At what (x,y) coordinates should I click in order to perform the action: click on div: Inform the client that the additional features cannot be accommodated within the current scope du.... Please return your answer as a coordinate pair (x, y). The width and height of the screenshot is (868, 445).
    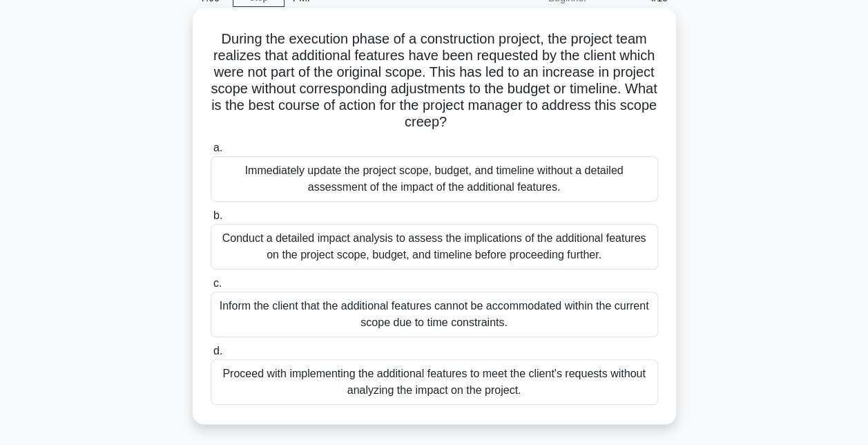
    Looking at the image, I should click on (435, 314).